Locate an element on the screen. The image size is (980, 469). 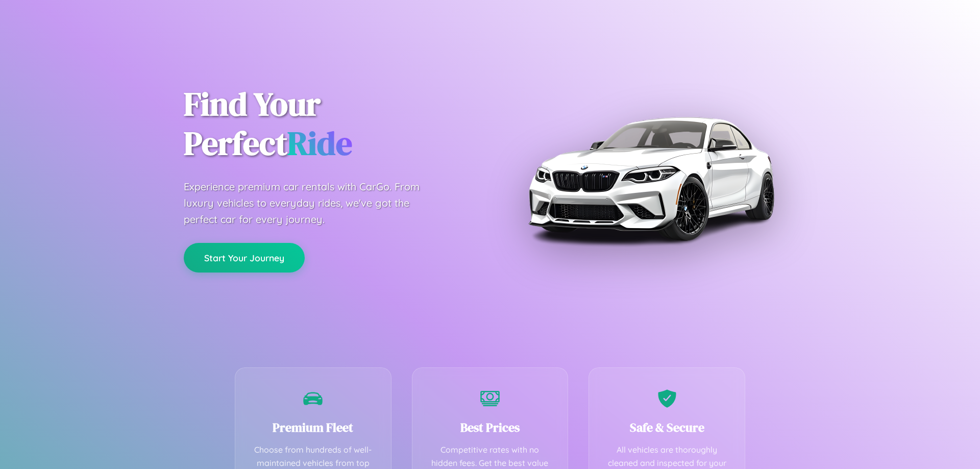
h3: Best Prices is located at coordinates (490, 428).